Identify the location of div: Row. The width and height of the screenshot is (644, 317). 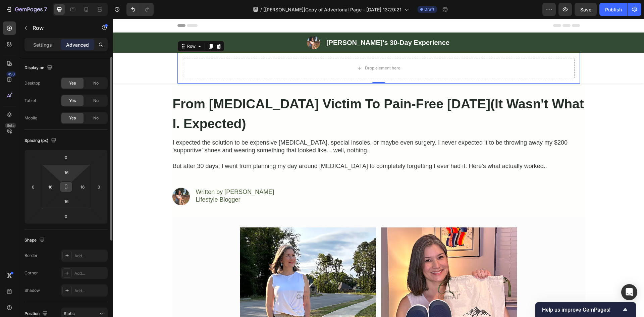
(78, 27).